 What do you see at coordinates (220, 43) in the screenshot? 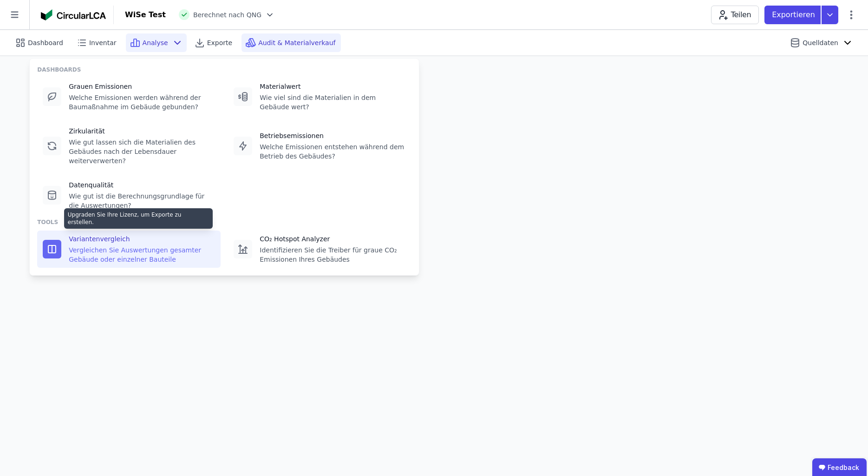
I see `span: Exporte` at bounding box center [220, 43].